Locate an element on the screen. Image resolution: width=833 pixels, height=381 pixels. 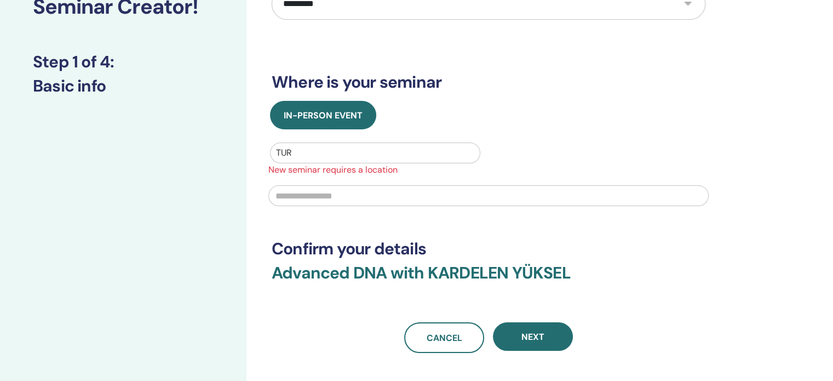
button: Next is located at coordinates (533, 336).